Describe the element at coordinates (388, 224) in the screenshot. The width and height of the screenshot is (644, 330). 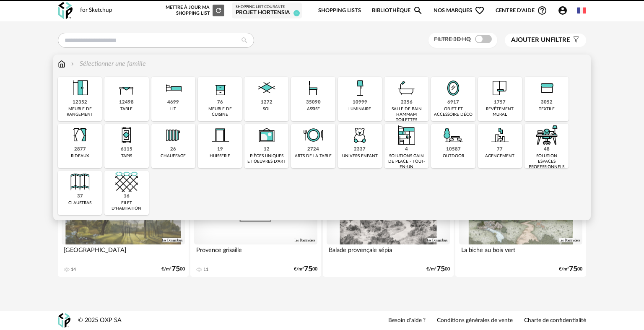
I see `a: 3D HQ Balade provençale sépia €/m²7500` at that location.